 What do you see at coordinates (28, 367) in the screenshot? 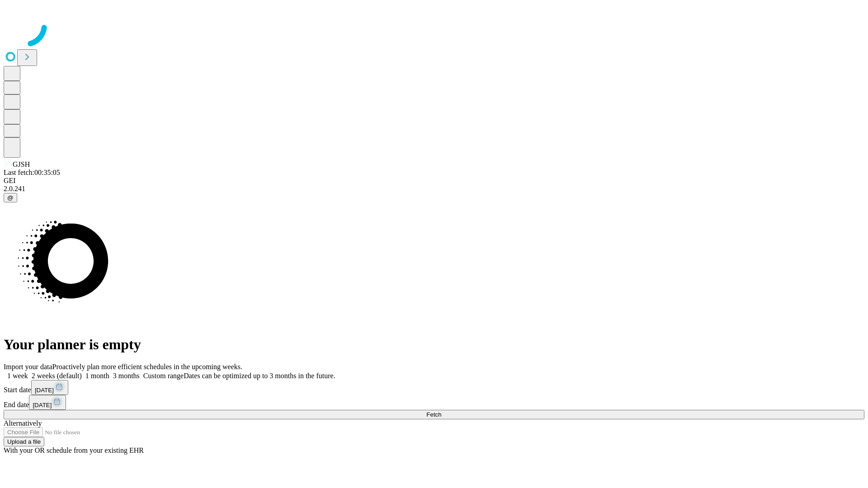
I see `span: Import your data` at bounding box center [28, 367].